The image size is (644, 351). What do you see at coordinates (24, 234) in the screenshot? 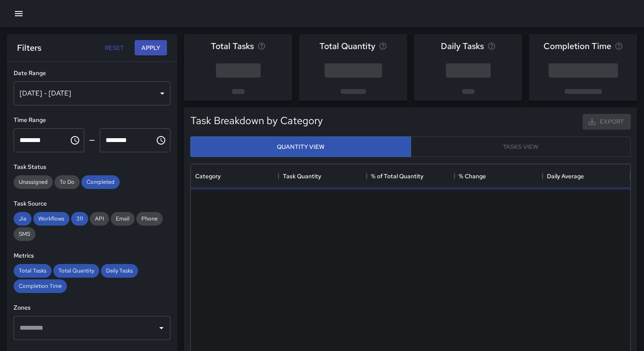
I see `span: SMS` at bounding box center [24, 234].